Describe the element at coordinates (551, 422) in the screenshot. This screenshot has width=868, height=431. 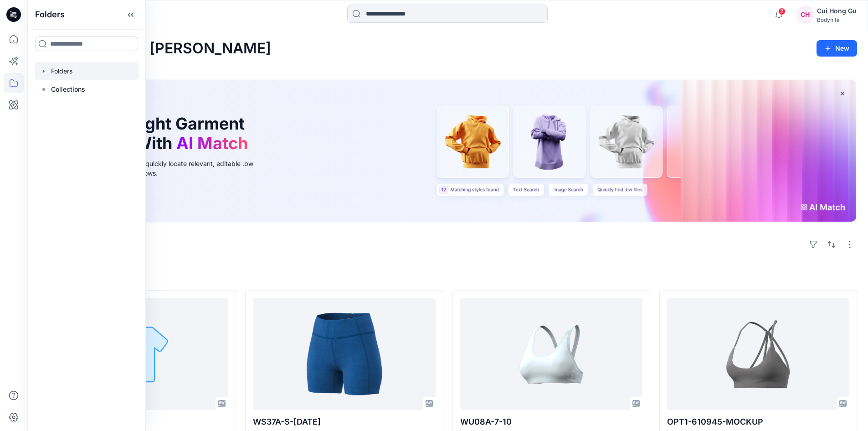
I see `p: WU08A-7-10` at that location.